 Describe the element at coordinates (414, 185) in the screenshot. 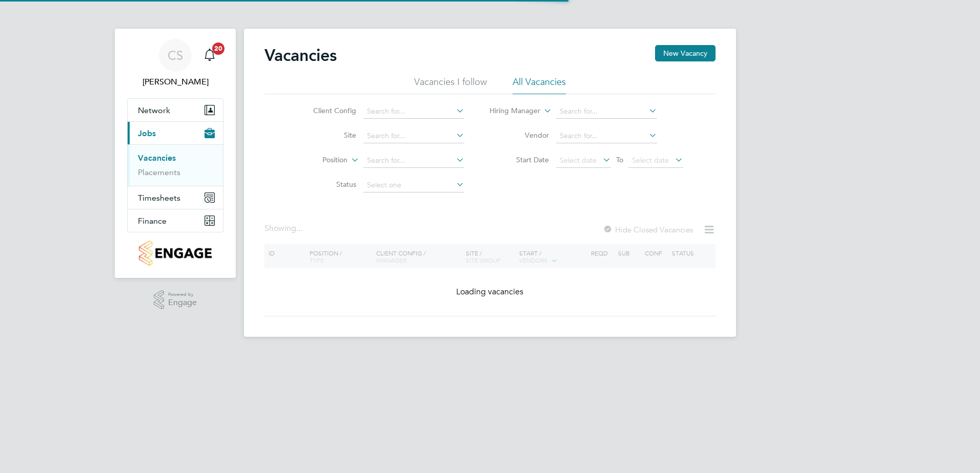

I see `input: Select one` at that location.